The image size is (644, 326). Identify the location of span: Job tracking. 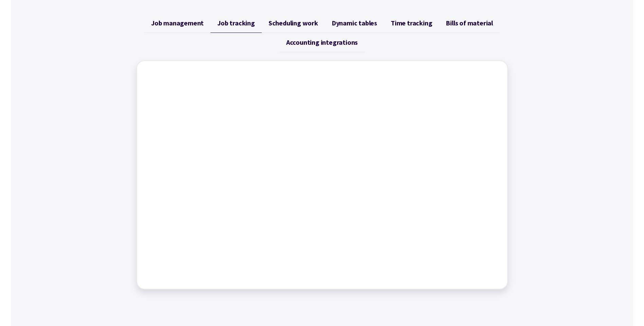
(236, 23).